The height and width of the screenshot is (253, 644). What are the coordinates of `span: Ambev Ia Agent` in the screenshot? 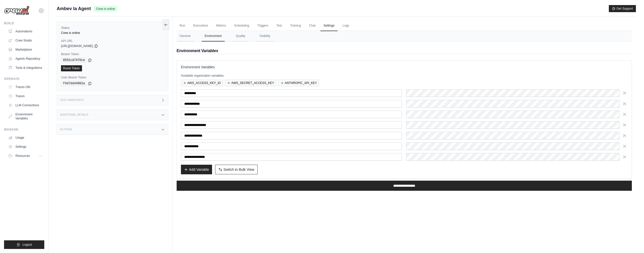 It's located at (74, 8).